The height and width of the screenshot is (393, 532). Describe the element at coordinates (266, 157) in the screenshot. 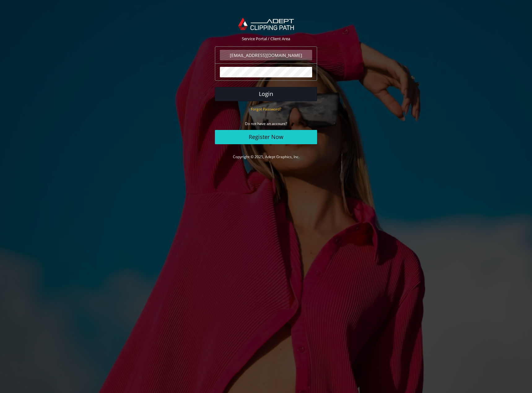

I see `a: Copyright © 2025, Adept Graphics, Inc.` at that location.